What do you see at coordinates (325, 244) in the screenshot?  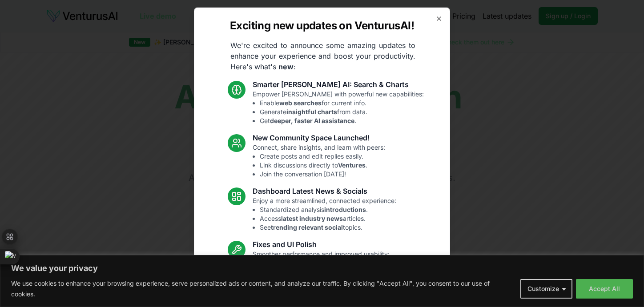 I see `h3: Fixes and UI Polish` at bounding box center [325, 244].